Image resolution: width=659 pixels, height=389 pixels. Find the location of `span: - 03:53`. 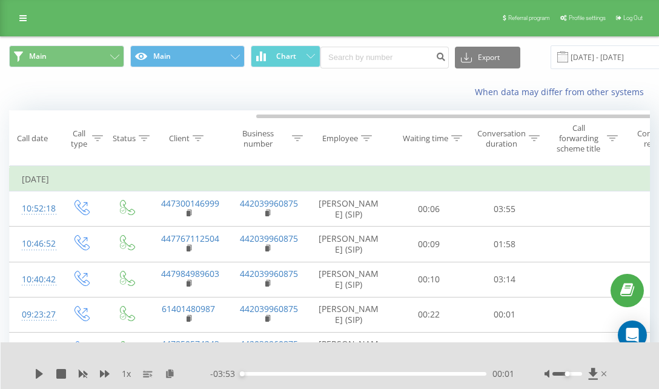

span: - 03:53 is located at coordinates (225, 374).